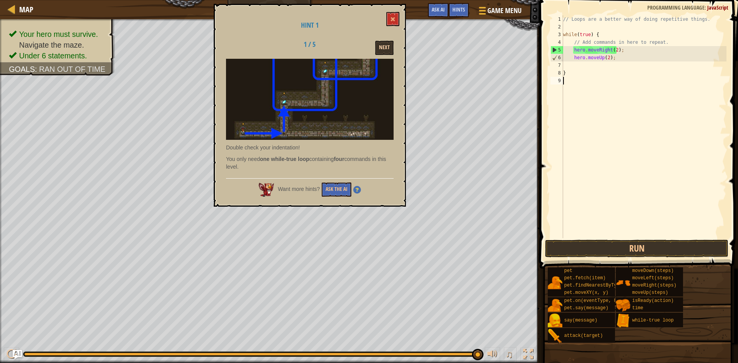  What do you see at coordinates (265, 159) in the screenshot?
I see `strong: one` at bounding box center [265, 159].